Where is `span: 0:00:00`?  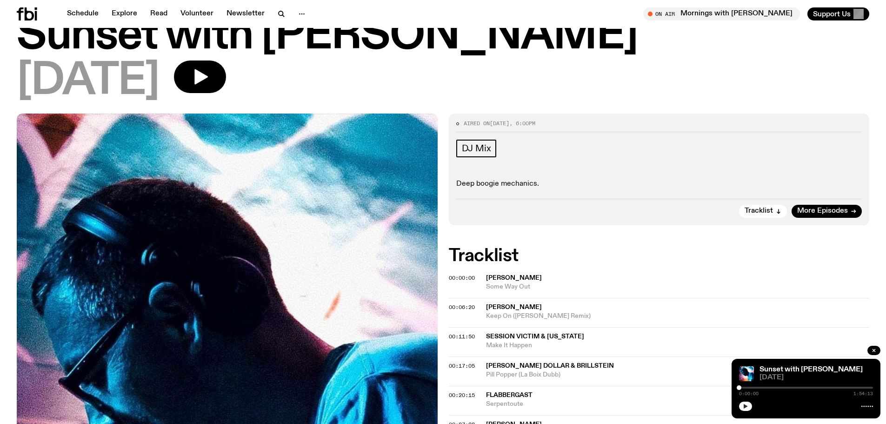
span: 0:00:00 is located at coordinates (749, 394).